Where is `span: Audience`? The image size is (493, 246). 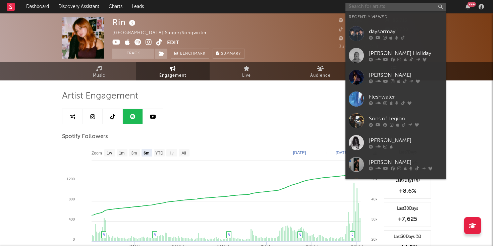
span: Audience is located at coordinates (320, 76).